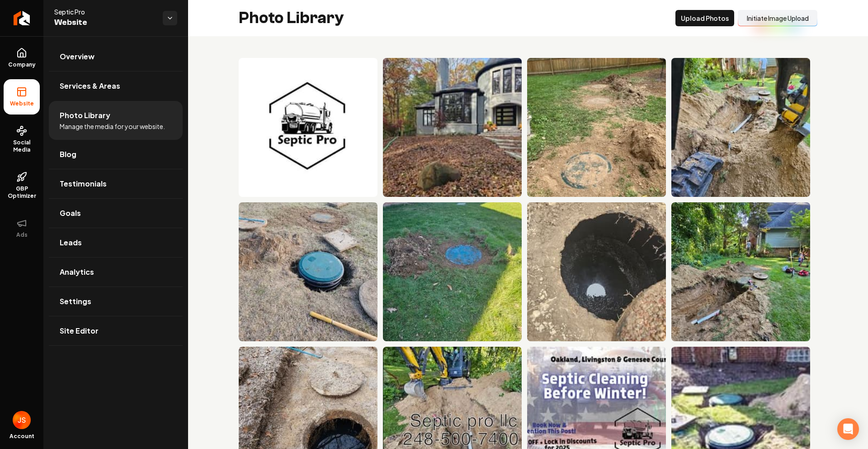 This screenshot has width=868, height=449. Describe the element at coordinates (291, 18) in the screenshot. I see `h2: Photo Library` at that location.